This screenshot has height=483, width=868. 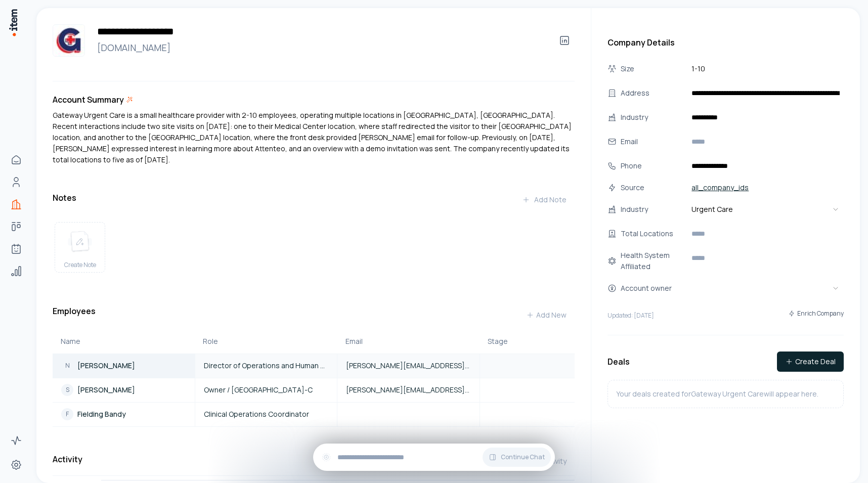 I want to click on a: Companies, so click(x=16, y=204).